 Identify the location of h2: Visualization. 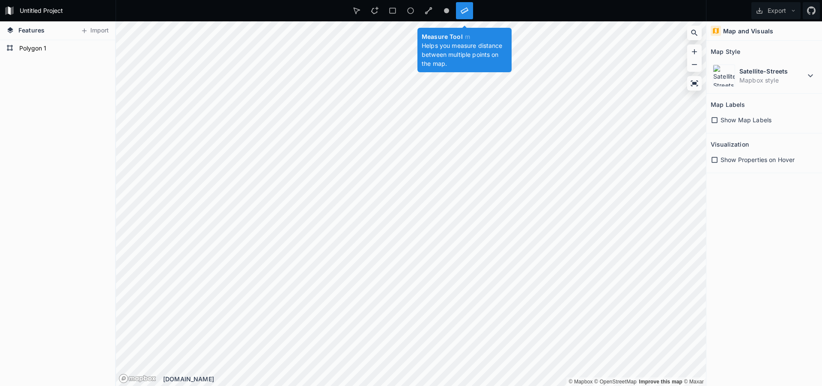
(729, 144).